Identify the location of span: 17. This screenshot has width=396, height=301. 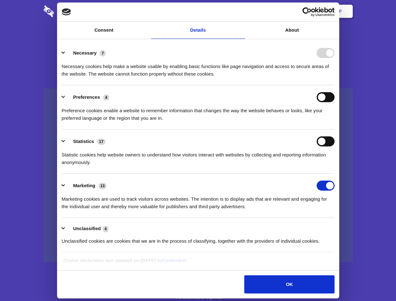
(101, 142).